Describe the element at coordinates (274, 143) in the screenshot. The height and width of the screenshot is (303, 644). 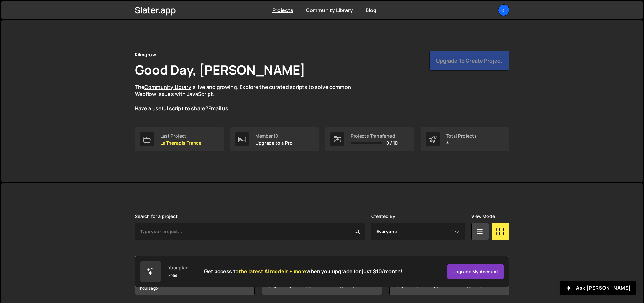
I see `p: Upgrade to a Pro` at that location.